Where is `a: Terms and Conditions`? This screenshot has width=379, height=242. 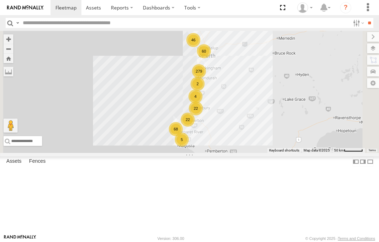 a: Terms and Conditions is located at coordinates (357, 239).